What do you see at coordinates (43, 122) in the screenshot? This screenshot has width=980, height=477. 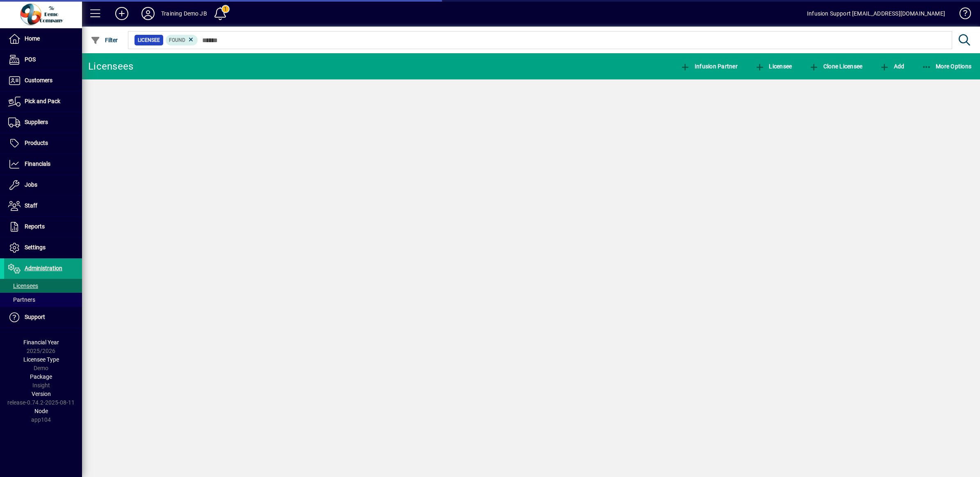 I see `a: Suppliers` at bounding box center [43, 122].